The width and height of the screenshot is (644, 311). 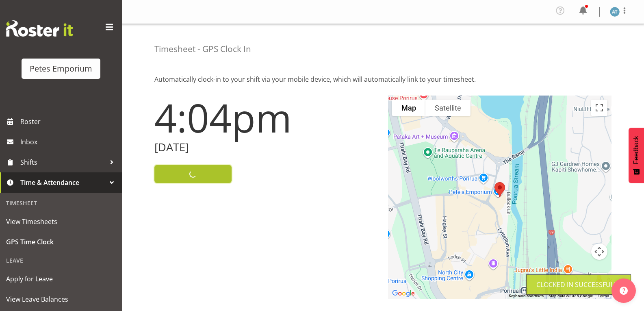 What do you see at coordinates (266, 118) in the screenshot?
I see `h1: 4:04pm` at bounding box center [266, 118].